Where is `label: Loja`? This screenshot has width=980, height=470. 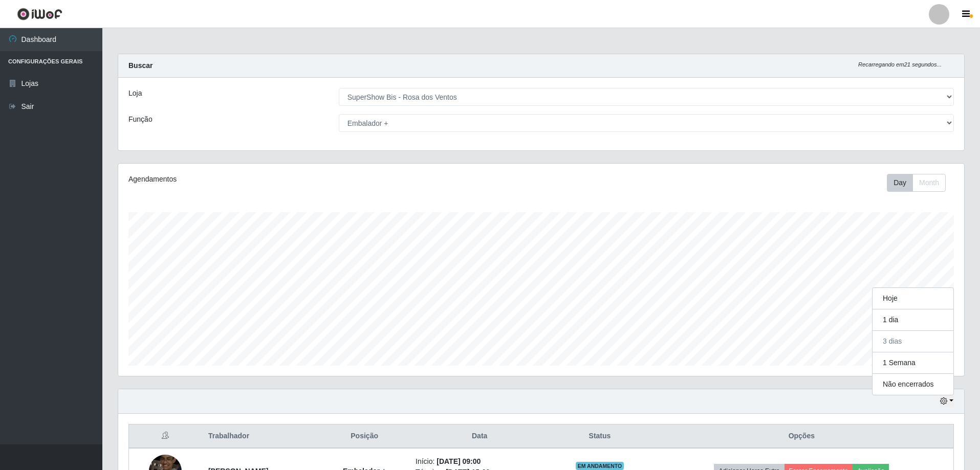 label: Loja is located at coordinates (135, 93).